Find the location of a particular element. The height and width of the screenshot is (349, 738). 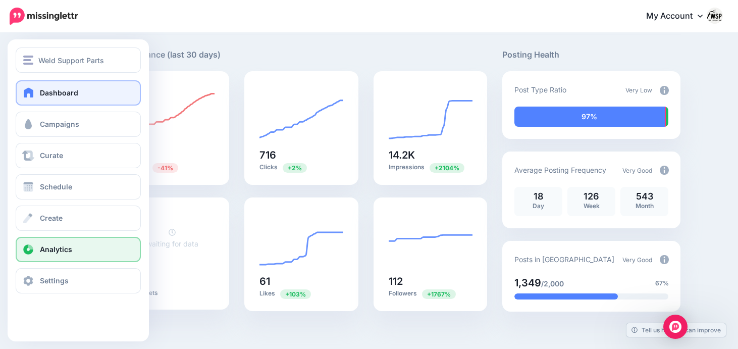

h5: 716 is located at coordinates (301, 155).